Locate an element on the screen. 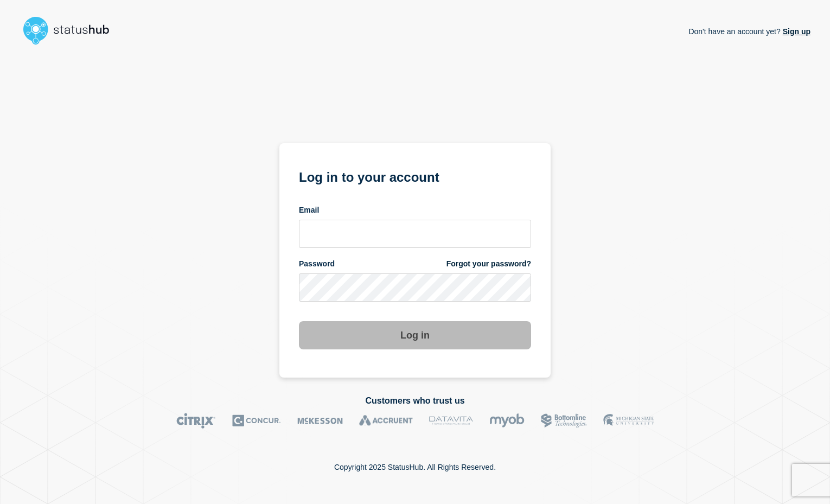 The width and height of the screenshot is (830, 504). img: Citrix logo is located at coordinates (196, 420).